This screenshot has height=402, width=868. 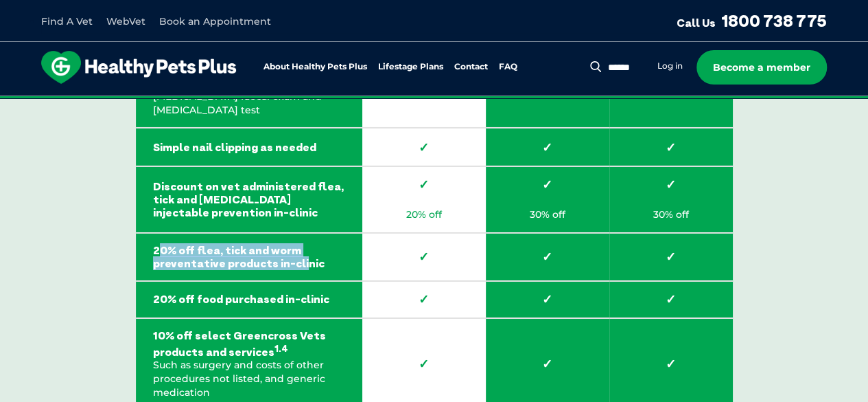 What do you see at coordinates (596, 66) in the screenshot?
I see `button: Search` at bounding box center [596, 66].